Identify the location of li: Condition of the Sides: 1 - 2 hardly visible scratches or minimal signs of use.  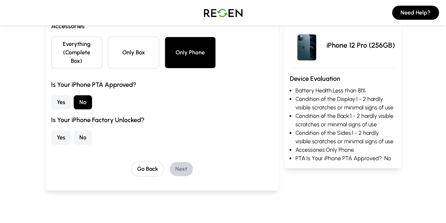
(345, 137).